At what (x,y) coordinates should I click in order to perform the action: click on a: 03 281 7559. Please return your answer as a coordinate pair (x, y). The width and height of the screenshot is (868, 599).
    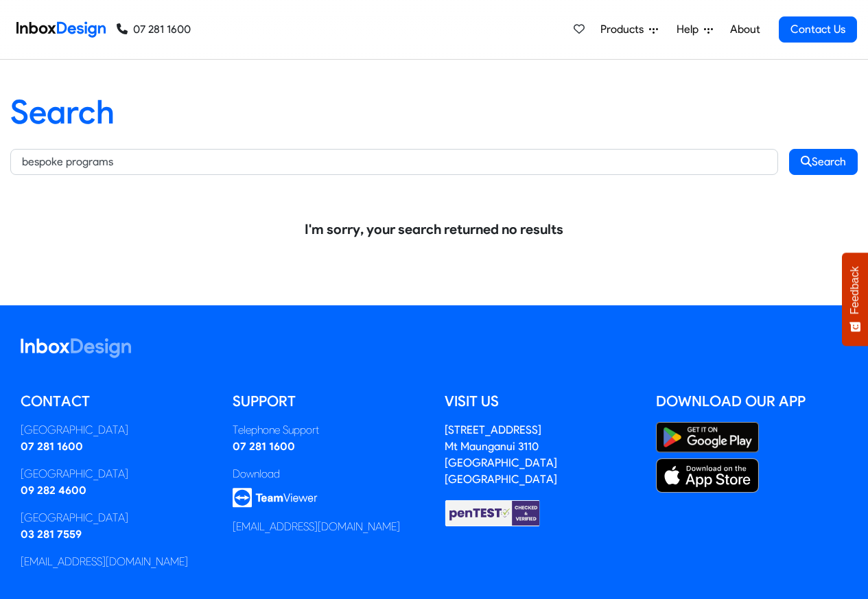
    Looking at the image, I should click on (51, 533).